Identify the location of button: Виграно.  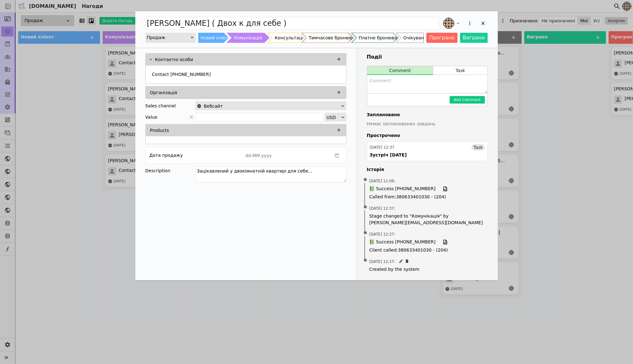
(474, 38).